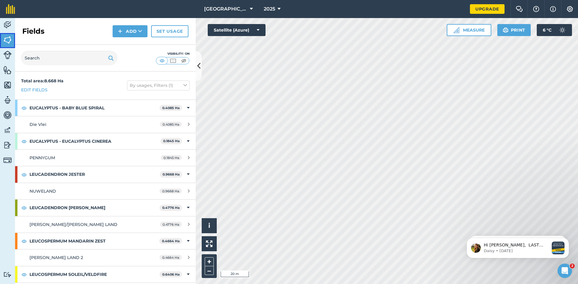  I want to click on a: Set usage, so click(170, 31).